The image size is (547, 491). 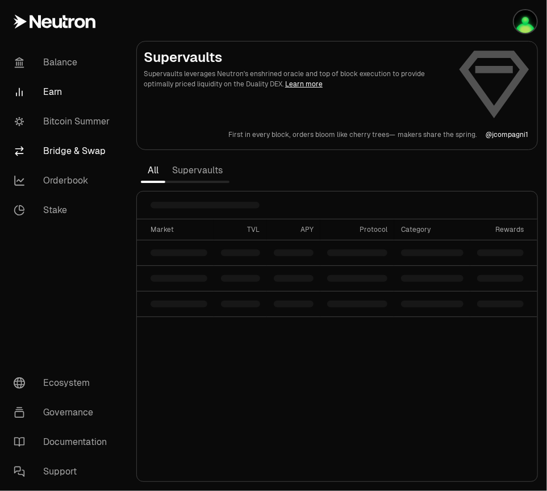 I want to click on a: Supervaults, so click(x=197, y=171).